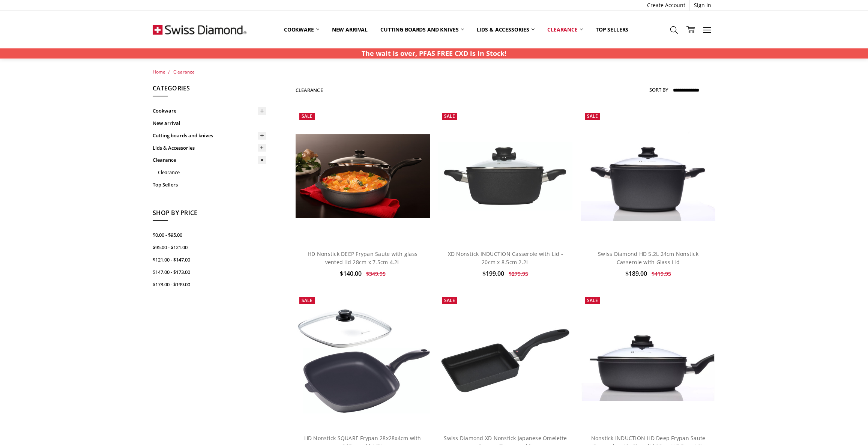  I want to click on a: HD Nonstick SQUARE Frypan 28x28x4cm with **Bonus** LID!, so click(363, 361).